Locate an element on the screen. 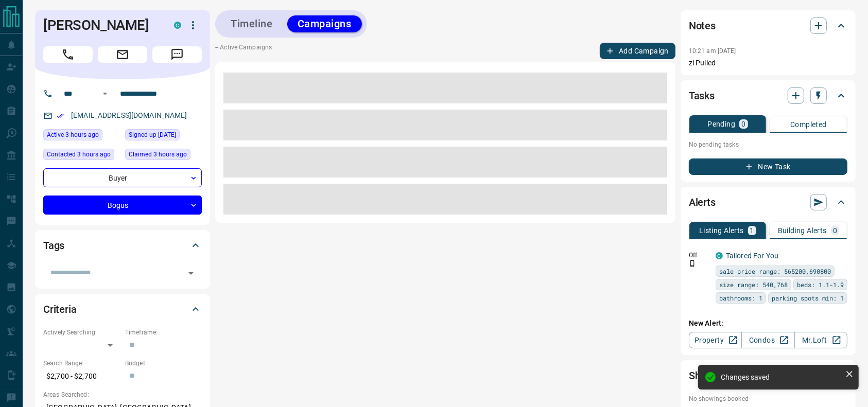 The width and height of the screenshot is (868, 407). button: Timeline is located at coordinates (252, 24).